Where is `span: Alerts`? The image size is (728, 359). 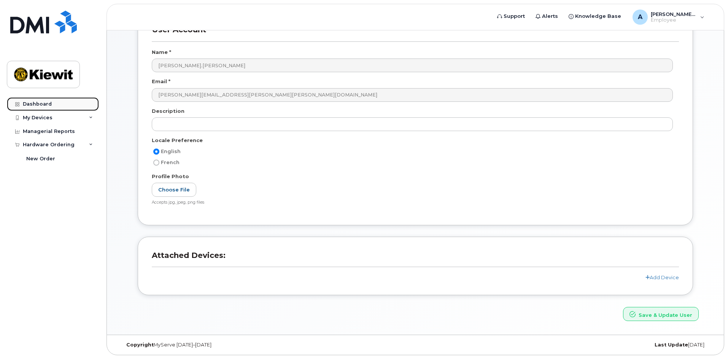 span: Alerts is located at coordinates (550, 16).